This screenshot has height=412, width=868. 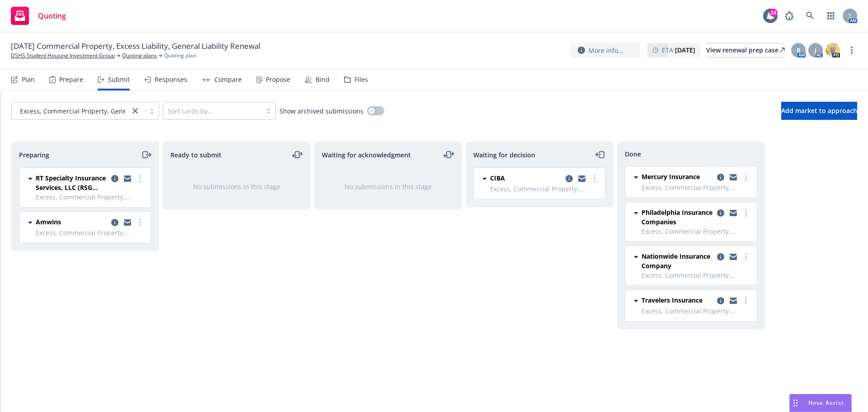 I want to click on a: Report a Bug, so click(x=789, y=16).